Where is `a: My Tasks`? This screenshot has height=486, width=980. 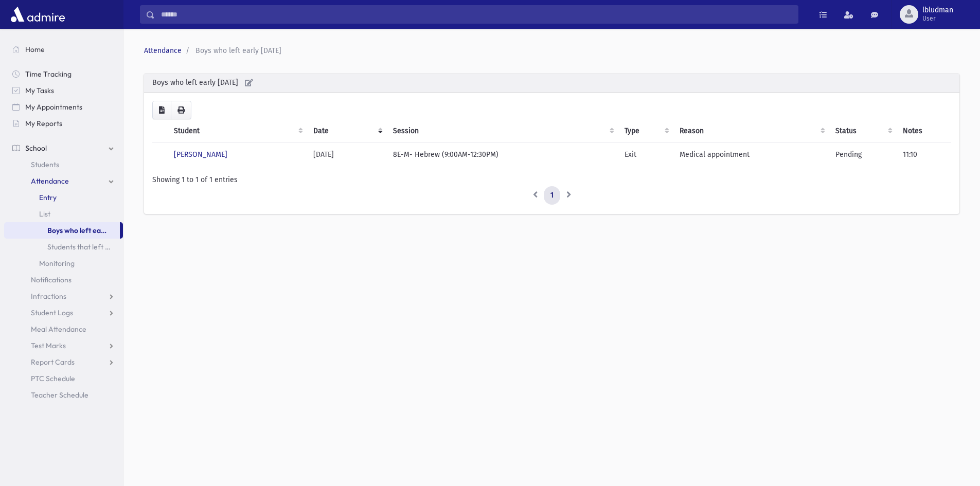
a: My Tasks is located at coordinates (63, 91).